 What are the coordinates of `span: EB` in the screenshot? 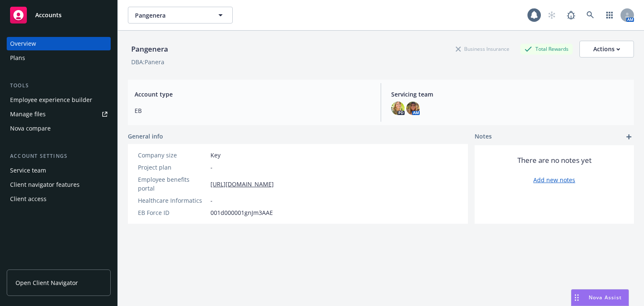 It's located at (252, 110).